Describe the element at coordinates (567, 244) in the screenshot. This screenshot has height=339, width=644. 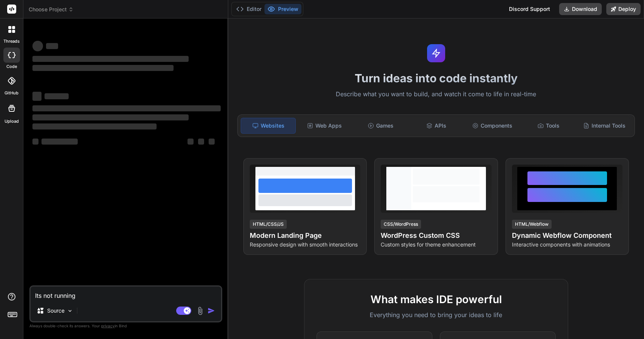
I see `p: Interactive components with animations` at that location.